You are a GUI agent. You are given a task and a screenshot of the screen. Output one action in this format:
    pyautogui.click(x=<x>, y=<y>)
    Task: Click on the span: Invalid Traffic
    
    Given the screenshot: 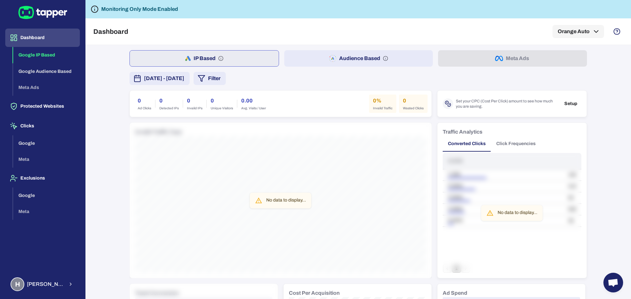 What is the action you would take?
    pyautogui.click(x=383, y=108)
    